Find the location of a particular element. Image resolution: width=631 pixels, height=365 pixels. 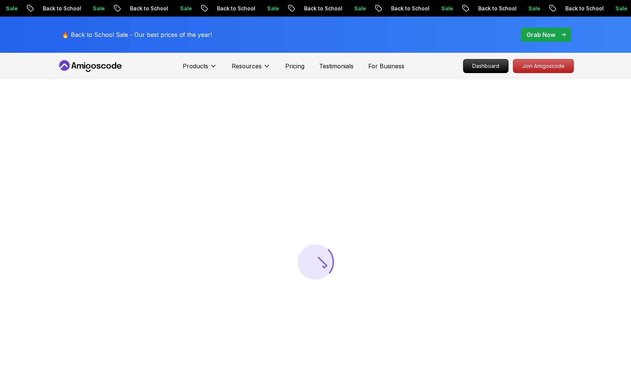

a: Join Amigoscode is located at coordinates (544, 66).